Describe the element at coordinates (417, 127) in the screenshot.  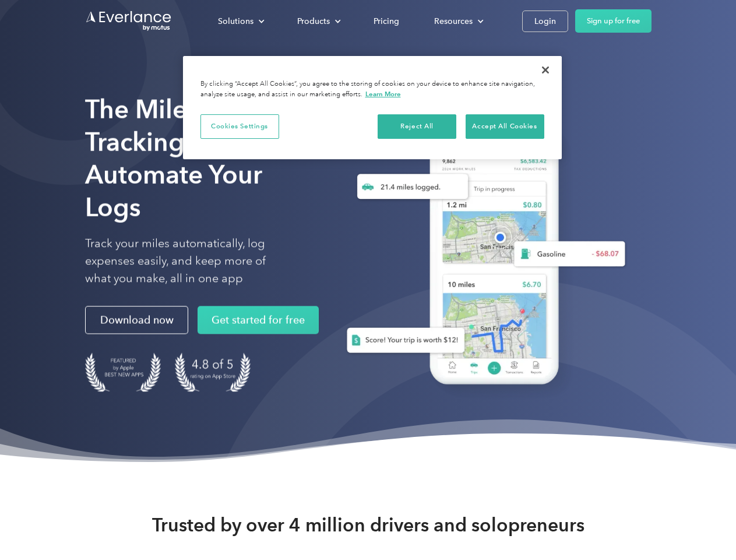
I see `button: Reject All` at that location.